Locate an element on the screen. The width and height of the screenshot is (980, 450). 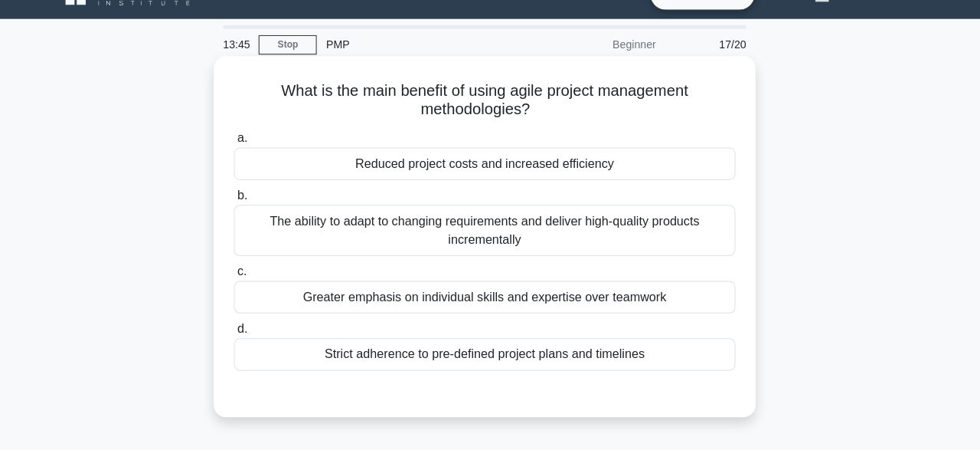
a: Stop is located at coordinates (295, 49).